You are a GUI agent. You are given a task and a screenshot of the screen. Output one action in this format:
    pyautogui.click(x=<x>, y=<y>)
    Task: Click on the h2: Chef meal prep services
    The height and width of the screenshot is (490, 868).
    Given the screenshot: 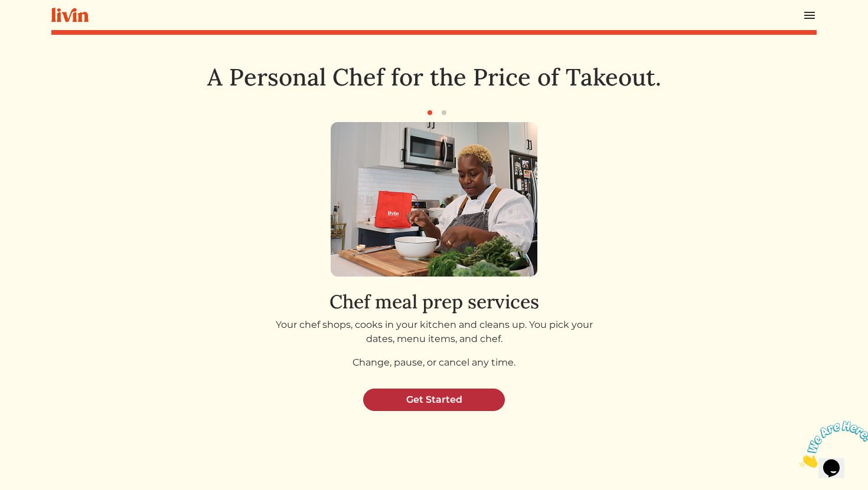 What is the action you would take?
    pyautogui.click(x=434, y=302)
    